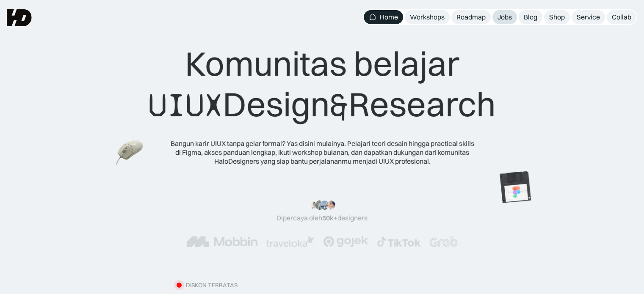 The width and height of the screenshot is (644, 294). I want to click on a: Home, so click(383, 17).